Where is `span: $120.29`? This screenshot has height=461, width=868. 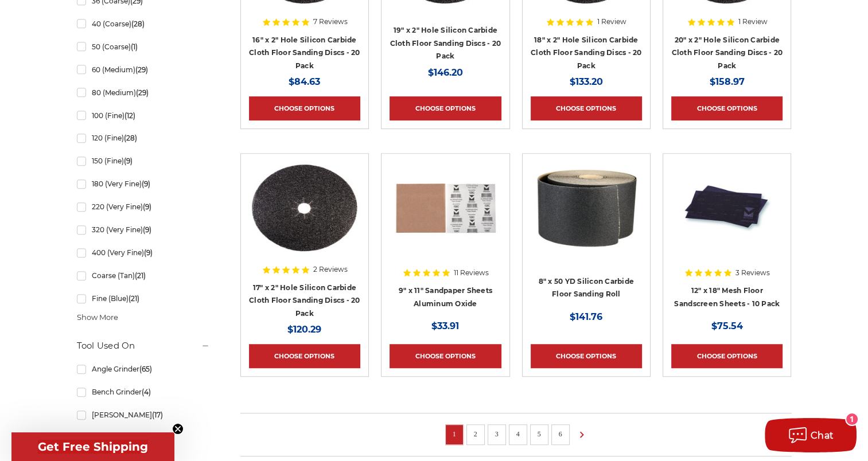
span: $120.29 is located at coordinates (304, 329).